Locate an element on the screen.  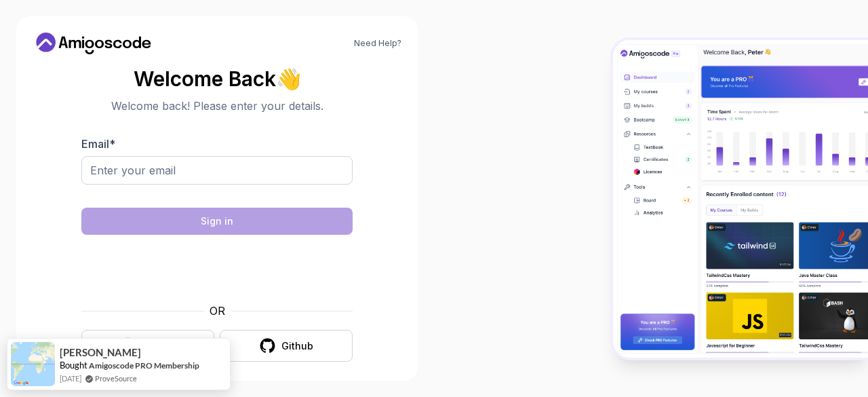
div: Github is located at coordinates (297, 346).